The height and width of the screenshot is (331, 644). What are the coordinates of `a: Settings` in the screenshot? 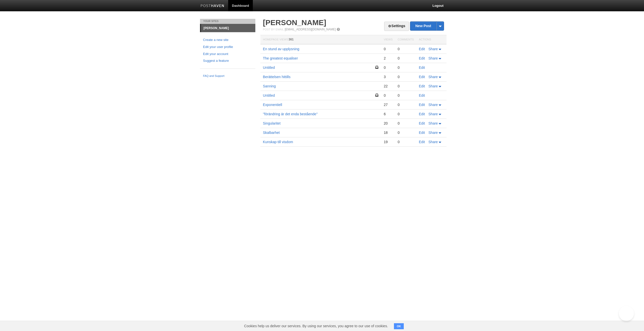 It's located at (397, 26).